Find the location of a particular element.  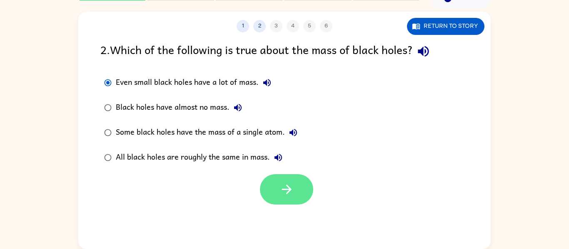

div: All black holes are roughly the same in mass. is located at coordinates (201, 158).